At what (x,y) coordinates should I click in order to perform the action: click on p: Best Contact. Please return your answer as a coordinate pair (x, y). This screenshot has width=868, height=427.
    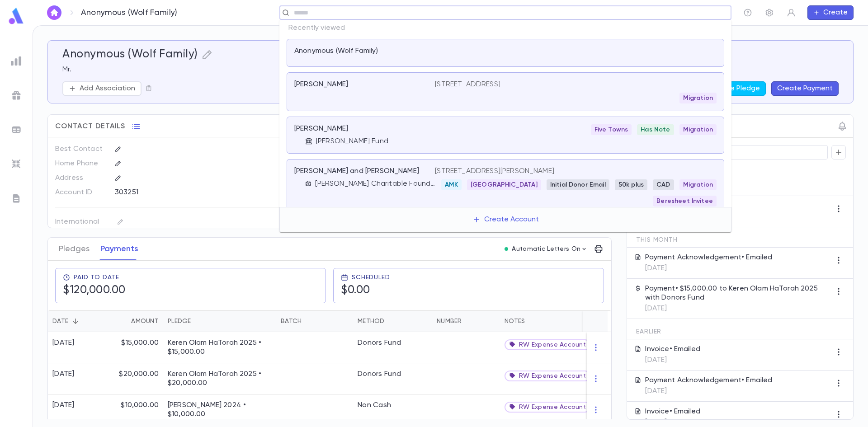
    Looking at the image, I should click on (81, 149).